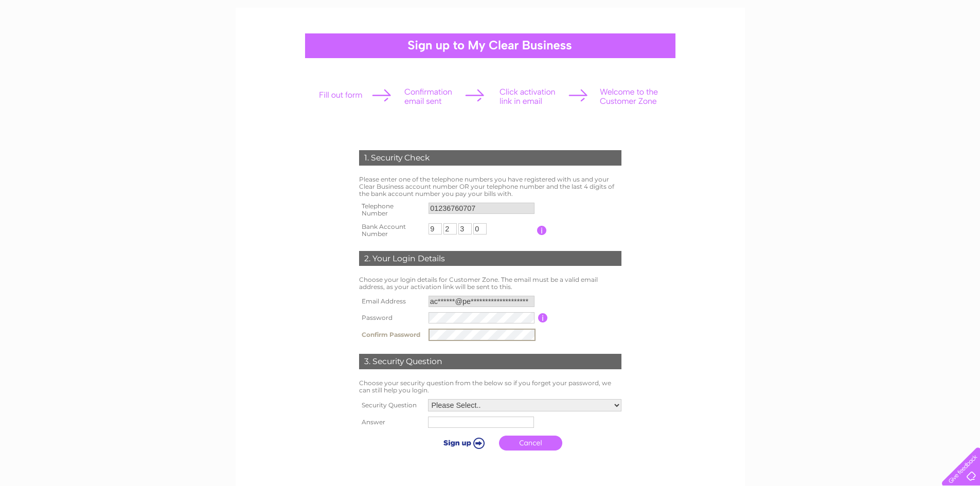 The image size is (980, 486). I want to click on div: 3. Security Question, so click(490, 361).